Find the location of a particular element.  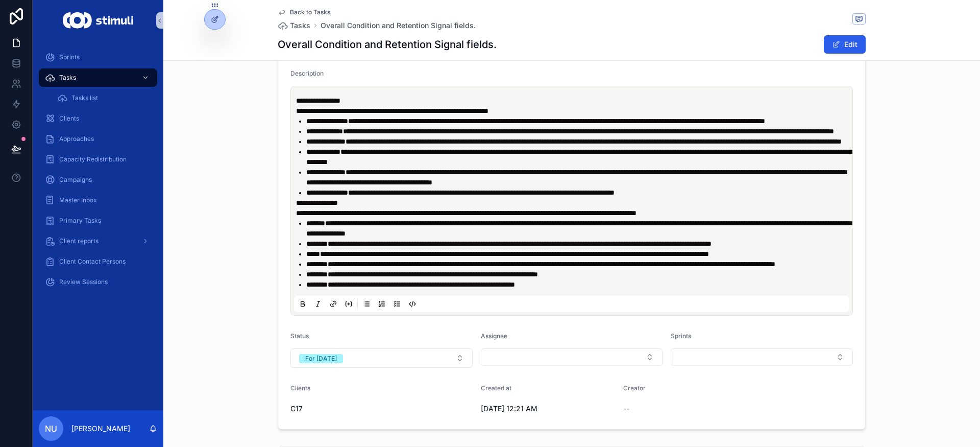

a: Back to Tasks is located at coordinates (304, 12).